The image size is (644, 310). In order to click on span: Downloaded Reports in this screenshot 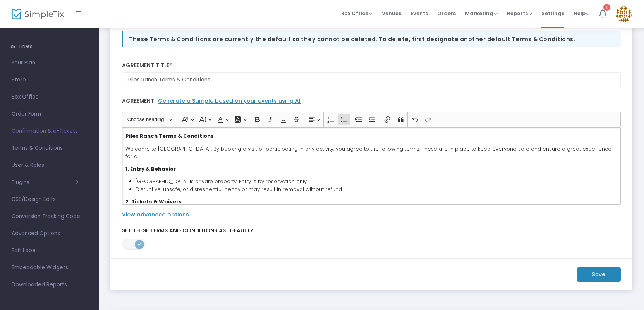, I will do `click(49, 284)`.